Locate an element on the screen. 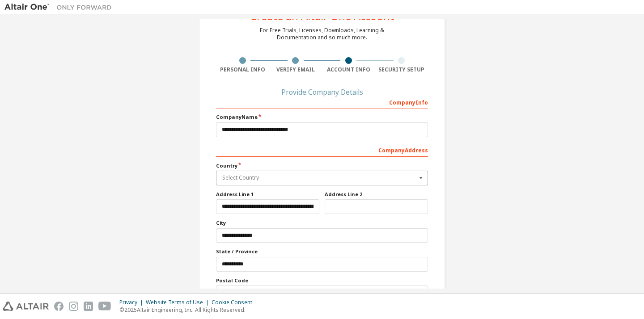 This screenshot has height=319, width=644. label: Address Line 1 is located at coordinates (268, 195).